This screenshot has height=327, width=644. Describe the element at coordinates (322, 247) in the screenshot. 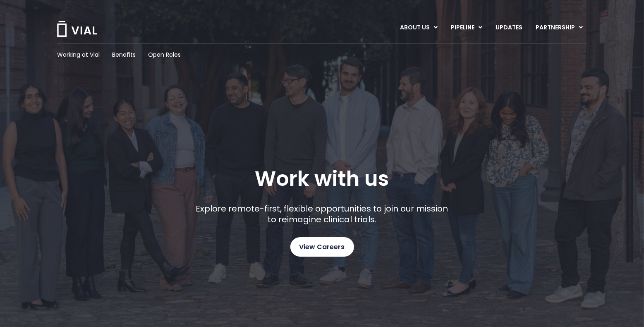

I see `span: View Careers` at that location.